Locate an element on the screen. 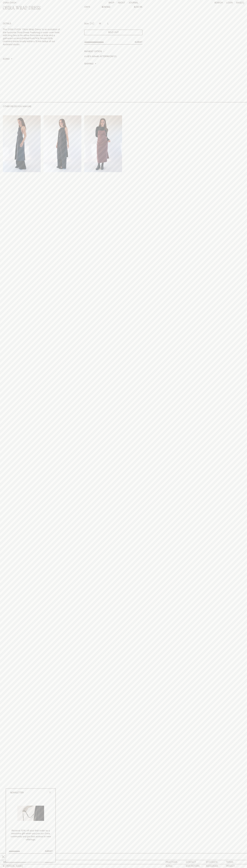 The image size is (247, 868). p: Receive 10% off your first order as a welcome gift when you join our Ovna community and get first... is located at coordinates (31, 835).